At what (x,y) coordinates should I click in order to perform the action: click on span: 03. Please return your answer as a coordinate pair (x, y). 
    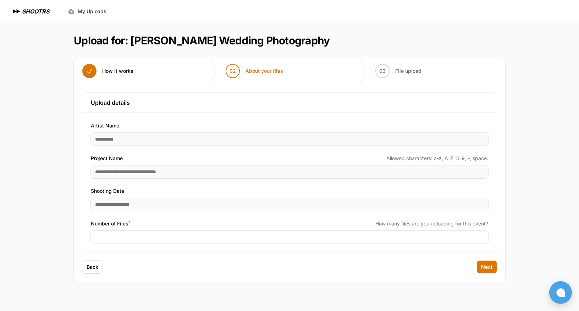
    Looking at the image, I should click on (383, 71).